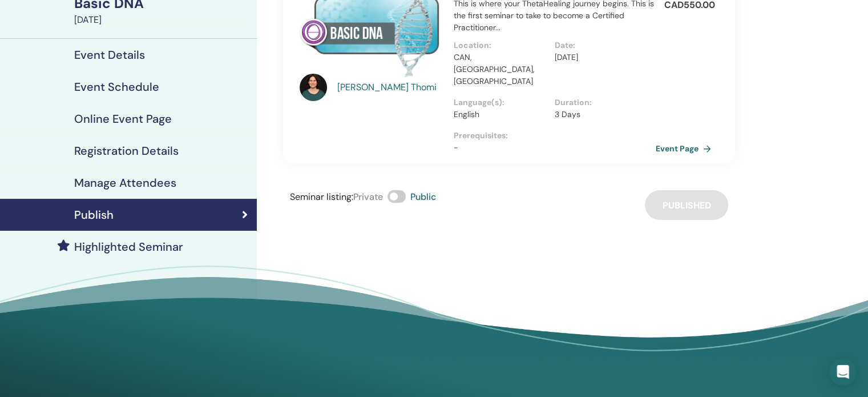  Describe the element at coordinates (601, 102) in the screenshot. I see `p: Duration :` at that location.